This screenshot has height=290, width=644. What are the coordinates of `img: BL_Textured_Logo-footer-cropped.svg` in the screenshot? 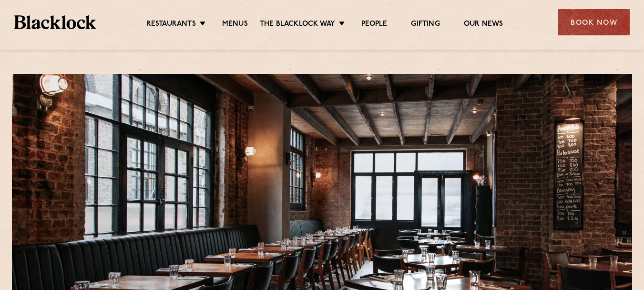 It's located at (55, 22).